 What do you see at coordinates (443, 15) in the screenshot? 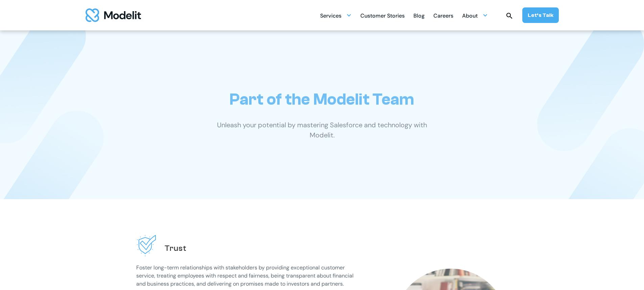
I see `a: Careers` at bounding box center [443, 15].